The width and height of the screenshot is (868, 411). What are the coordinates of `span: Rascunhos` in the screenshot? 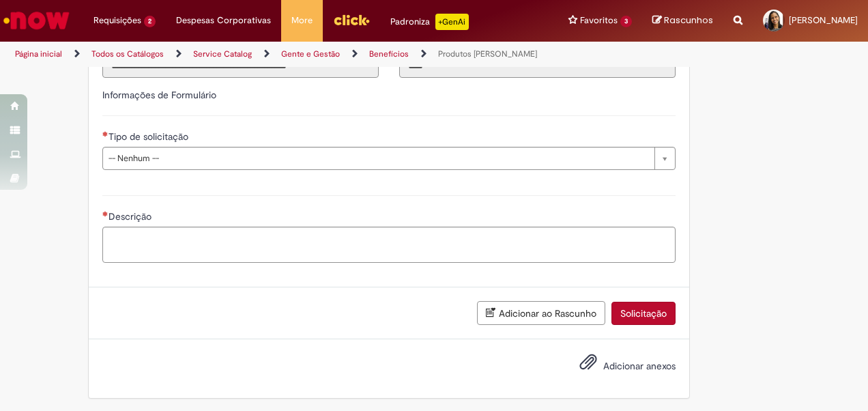 It's located at (688, 20).